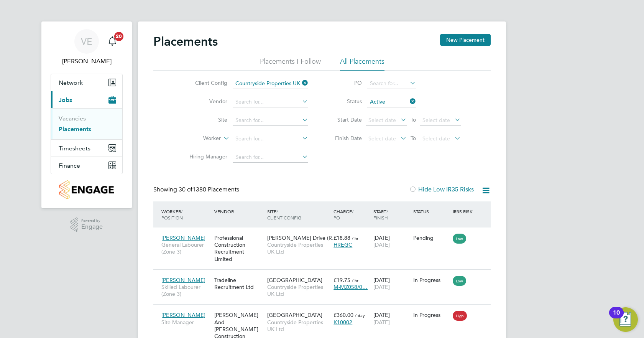  What do you see at coordinates (464, 211) in the screenshot?
I see `div: IR35 Risk` at bounding box center [464, 211].